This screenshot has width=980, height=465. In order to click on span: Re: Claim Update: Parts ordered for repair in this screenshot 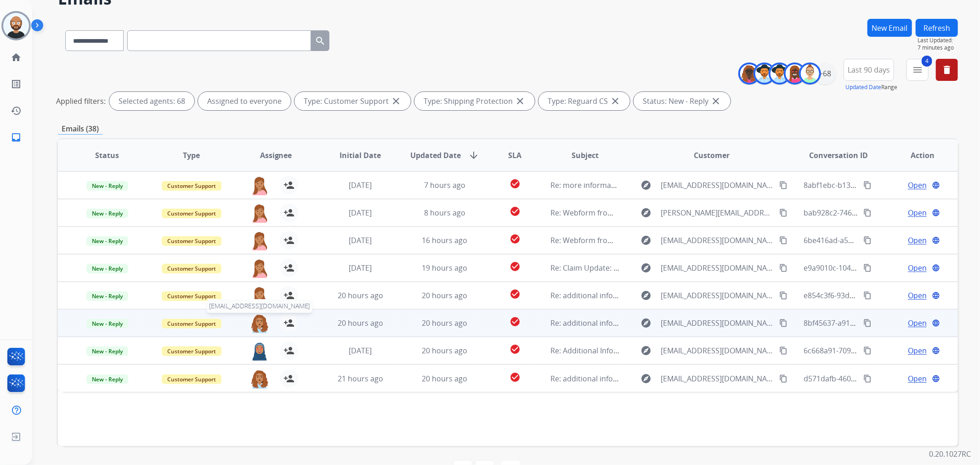, I will do `click(624, 268)`.